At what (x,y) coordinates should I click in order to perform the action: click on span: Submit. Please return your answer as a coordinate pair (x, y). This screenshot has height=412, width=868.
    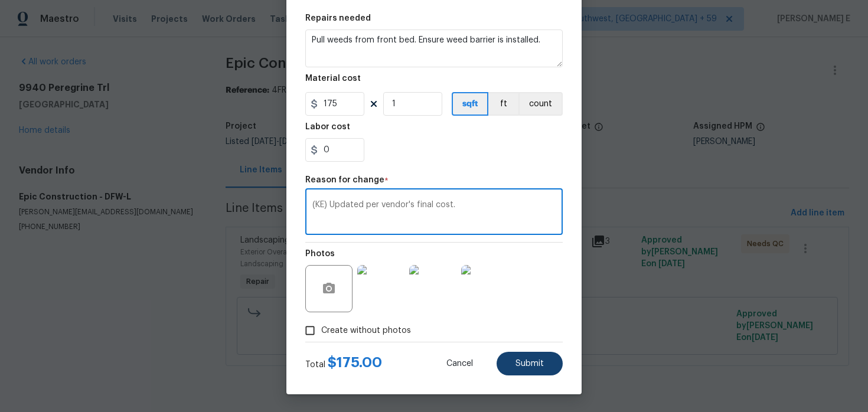
    Looking at the image, I should click on (530, 363).